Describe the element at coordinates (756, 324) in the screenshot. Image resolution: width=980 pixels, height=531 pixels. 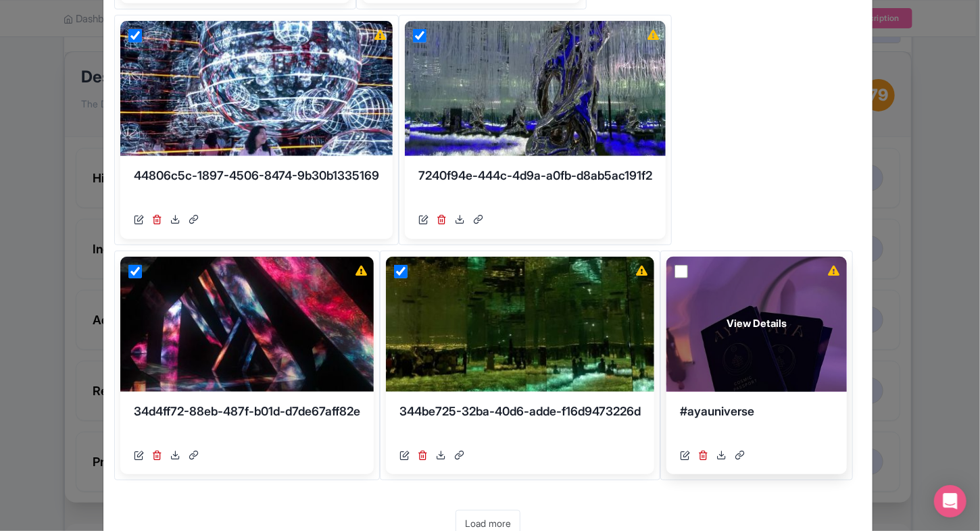
I see `span: View Details` at that location.